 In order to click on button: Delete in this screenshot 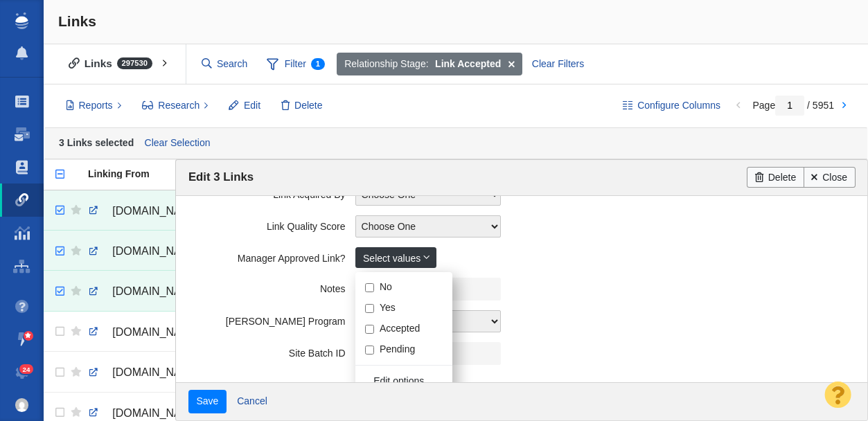, I will do `click(302, 106)`.